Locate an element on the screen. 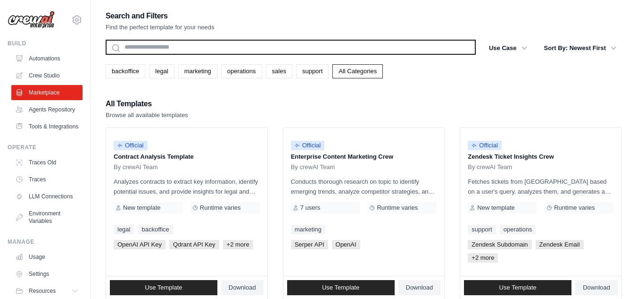 This screenshot has height=299, width=637. div: Build is located at coordinates (45, 43).